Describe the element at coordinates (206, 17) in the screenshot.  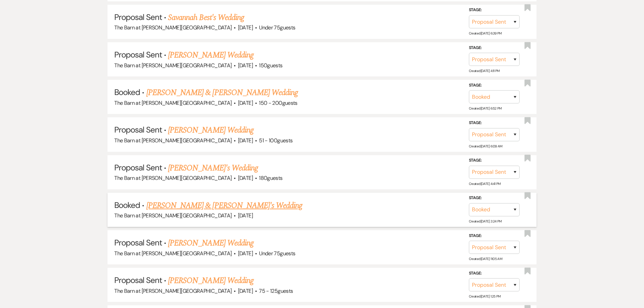
I see `a: Savannah Best's Wedding` at that location.